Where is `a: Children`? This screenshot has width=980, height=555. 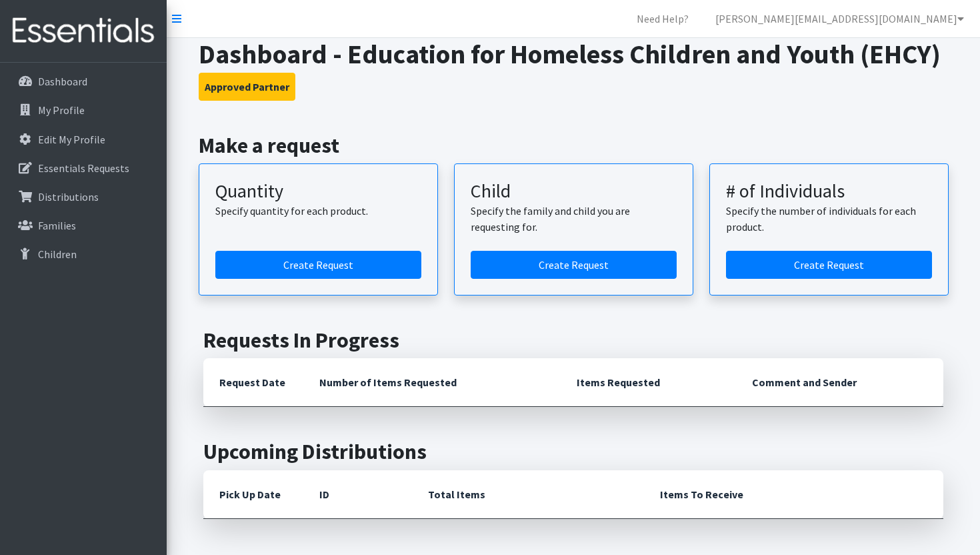
a: Children is located at coordinates (83, 254).